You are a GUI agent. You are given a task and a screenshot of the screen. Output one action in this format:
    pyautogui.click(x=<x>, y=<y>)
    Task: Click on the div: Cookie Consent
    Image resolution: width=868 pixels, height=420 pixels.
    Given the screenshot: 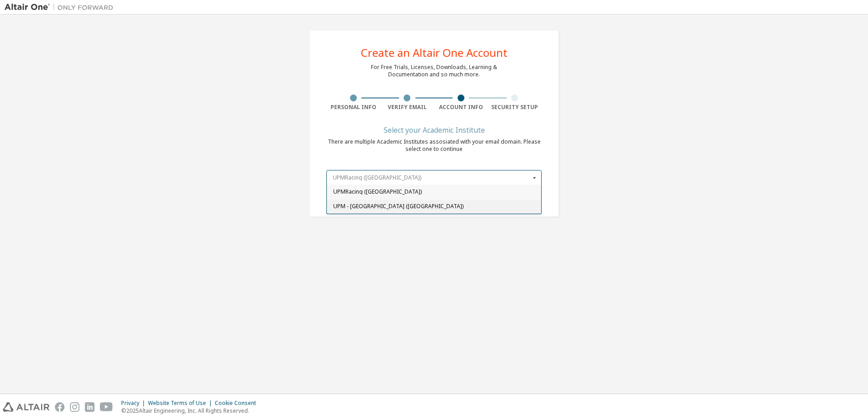 What is the action you would take?
    pyautogui.click(x=237, y=403)
    